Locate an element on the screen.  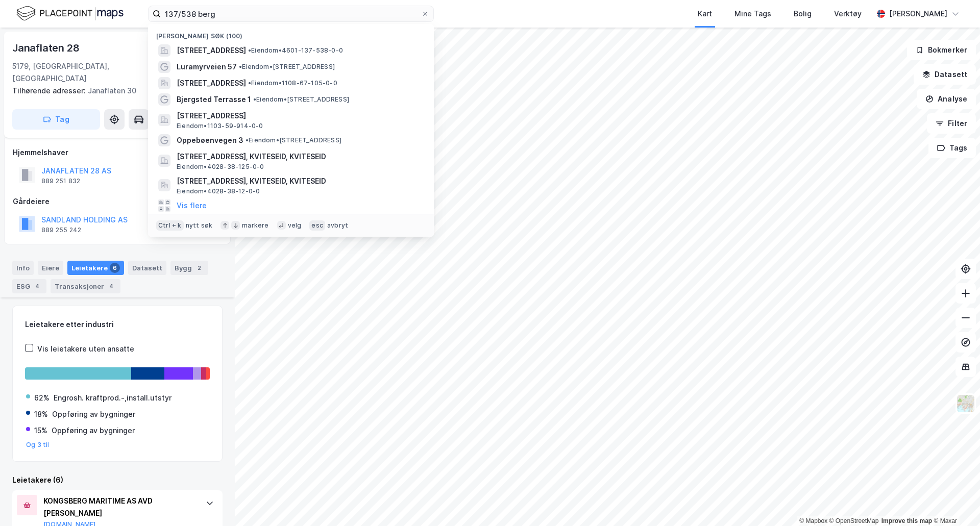
div: 889 255 242 is located at coordinates (61, 230).